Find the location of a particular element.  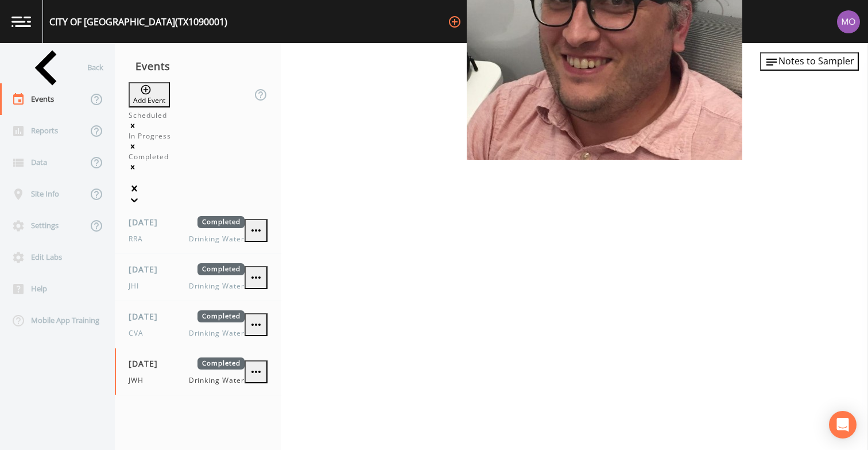

button: Add Event is located at coordinates (149, 95).